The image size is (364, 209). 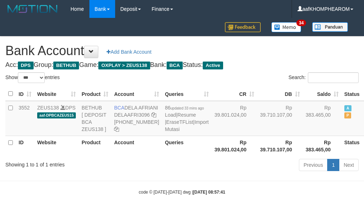 What do you see at coordinates (322, 118) in the screenshot?
I see `td: Rp 383.465,00` at bounding box center [322, 118].